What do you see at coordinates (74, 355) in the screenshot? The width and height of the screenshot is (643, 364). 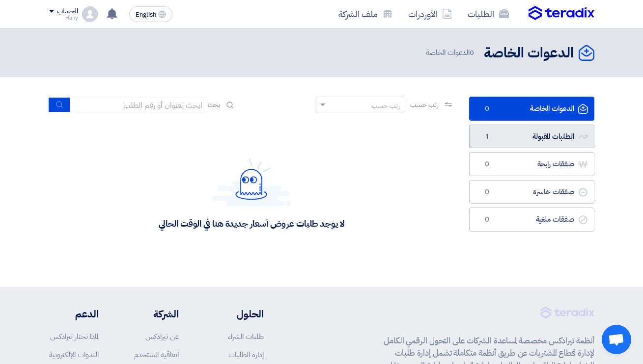 I see `a: الندوات الإلكترونية` at bounding box center [74, 355].